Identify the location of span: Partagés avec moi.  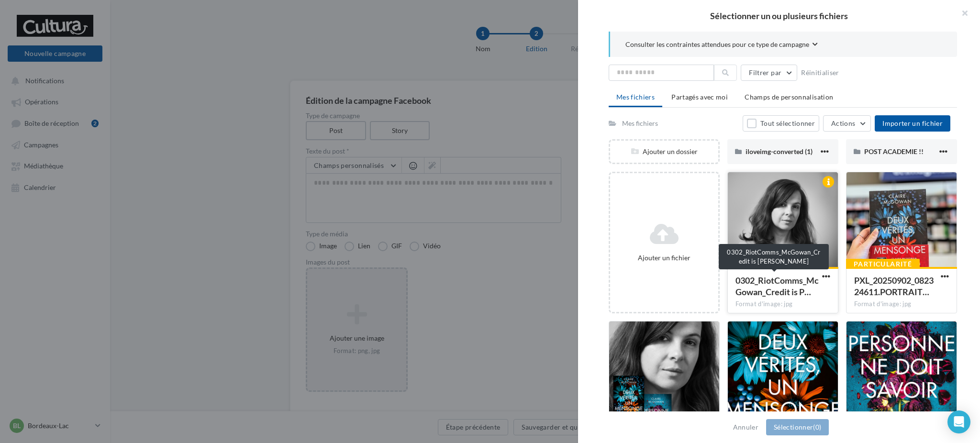
(700, 97).